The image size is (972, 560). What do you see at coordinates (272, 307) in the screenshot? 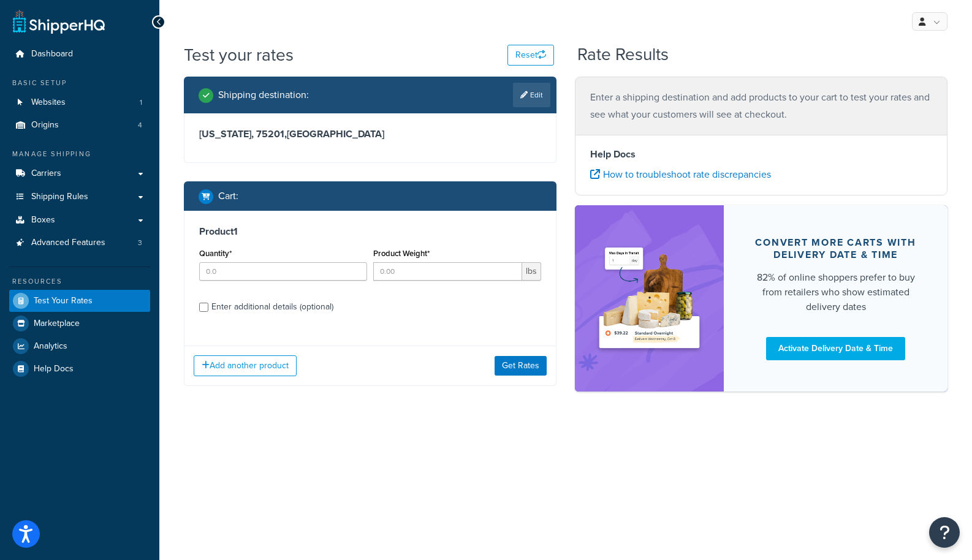
I see `div: Enter additional details (optional)` at bounding box center [272, 307].